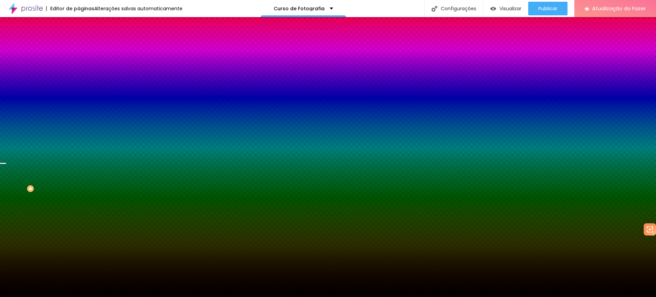 This screenshot has height=297, width=656. Describe the element at coordinates (548, 9) in the screenshot. I see `font: Publicar` at that location.